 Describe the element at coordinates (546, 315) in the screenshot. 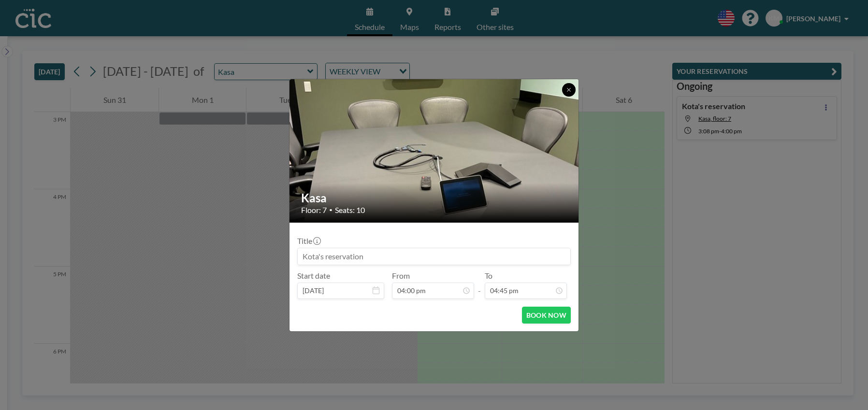

I see `button: BOOK NOW` at that location.